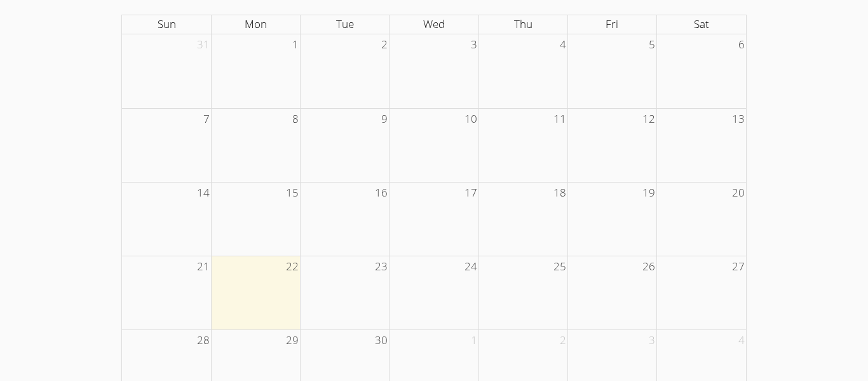 This screenshot has height=381, width=868. Describe the element at coordinates (738, 119) in the screenshot. I see `span: 13` at that location.